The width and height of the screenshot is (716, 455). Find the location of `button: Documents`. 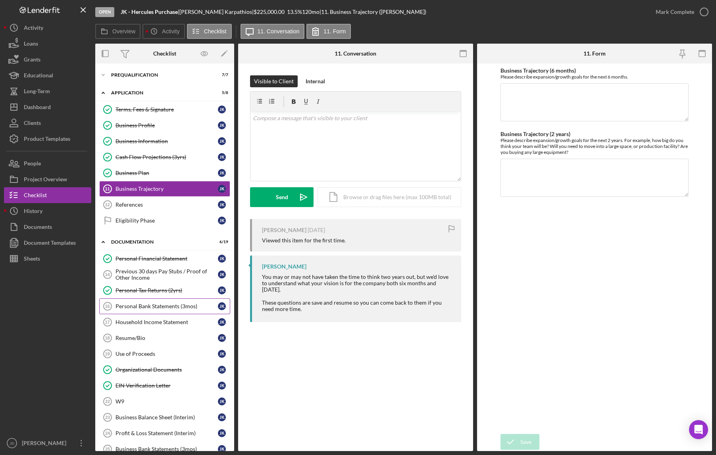

button: Documents is located at coordinates (48, 227).